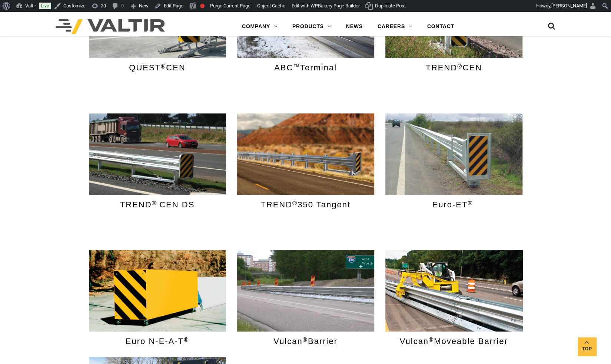  I want to click on img: Valtir, so click(110, 26).